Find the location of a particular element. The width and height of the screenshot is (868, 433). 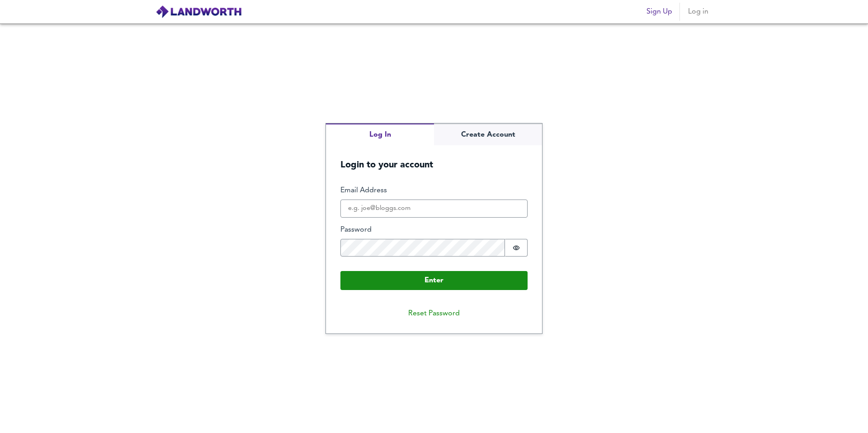

span: Sign Up is located at coordinates (659, 12).